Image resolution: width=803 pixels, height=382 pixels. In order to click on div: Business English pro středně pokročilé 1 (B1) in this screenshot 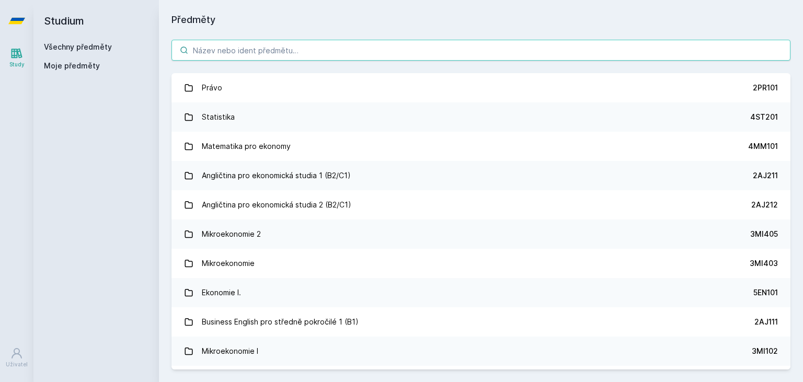, I will do `click(280, 322)`.